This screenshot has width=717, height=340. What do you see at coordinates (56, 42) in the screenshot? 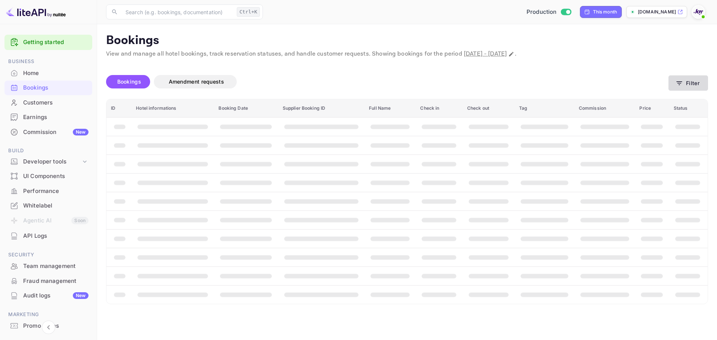
I see `a: Getting started` at bounding box center [56, 42].